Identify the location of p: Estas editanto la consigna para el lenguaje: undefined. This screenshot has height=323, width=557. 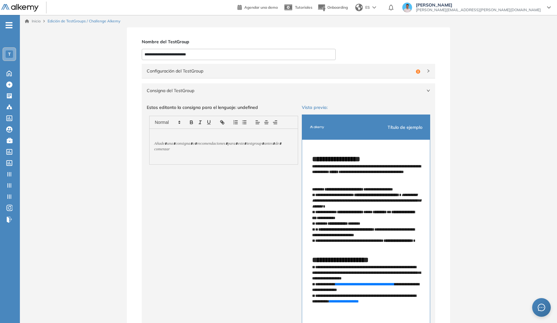
(224, 107).